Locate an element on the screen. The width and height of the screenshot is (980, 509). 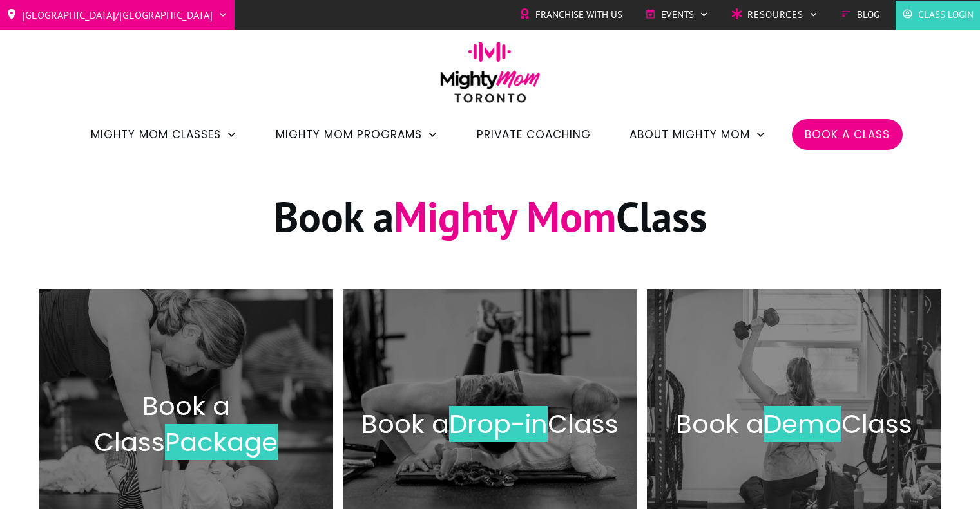
span: About Mighty Mom is located at coordinates (689, 134).